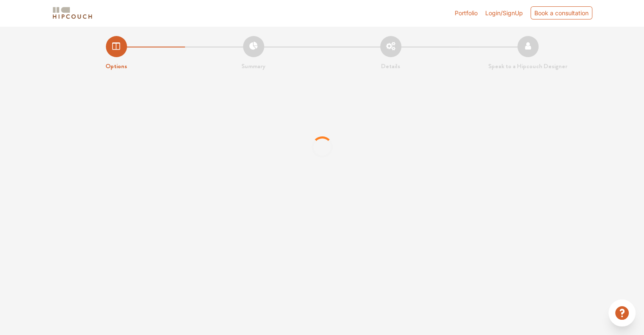 This screenshot has width=644, height=335. I want to click on strong: Speak to a Hipcouch Designer, so click(528, 67).